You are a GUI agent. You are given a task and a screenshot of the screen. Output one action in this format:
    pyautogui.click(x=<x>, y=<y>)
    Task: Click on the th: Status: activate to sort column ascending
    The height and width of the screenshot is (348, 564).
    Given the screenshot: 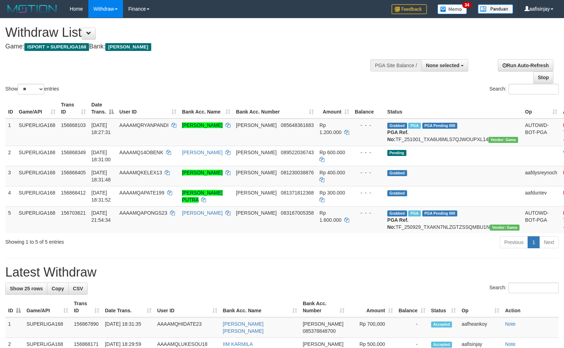 What is the action you would take?
    pyautogui.click(x=444, y=307)
    